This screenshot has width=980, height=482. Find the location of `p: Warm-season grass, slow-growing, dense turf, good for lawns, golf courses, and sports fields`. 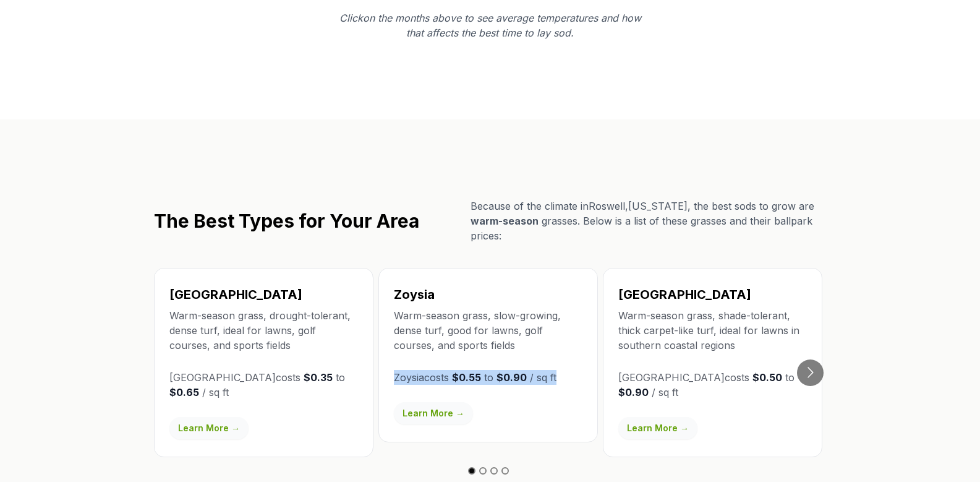

p: Warm-season grass, slow-growing, dense turf, good for lawns, golf courses, and sports fields is located at coordinates (488, 330).